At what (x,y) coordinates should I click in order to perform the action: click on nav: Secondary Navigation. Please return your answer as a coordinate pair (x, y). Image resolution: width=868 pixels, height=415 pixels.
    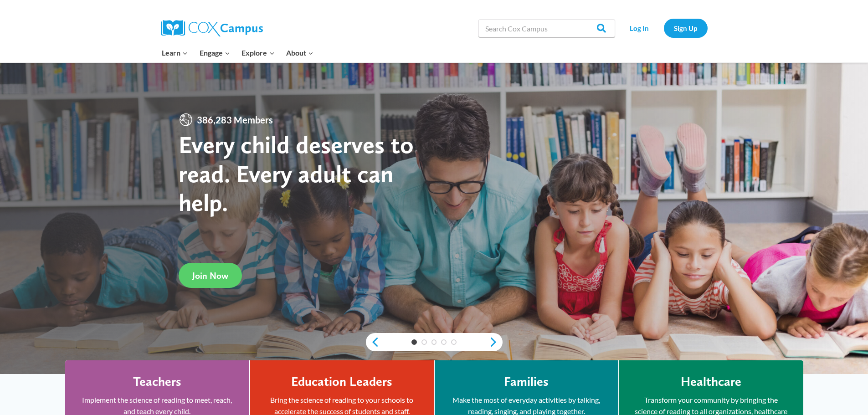
    Looking at the image, I should click on (664, 28).